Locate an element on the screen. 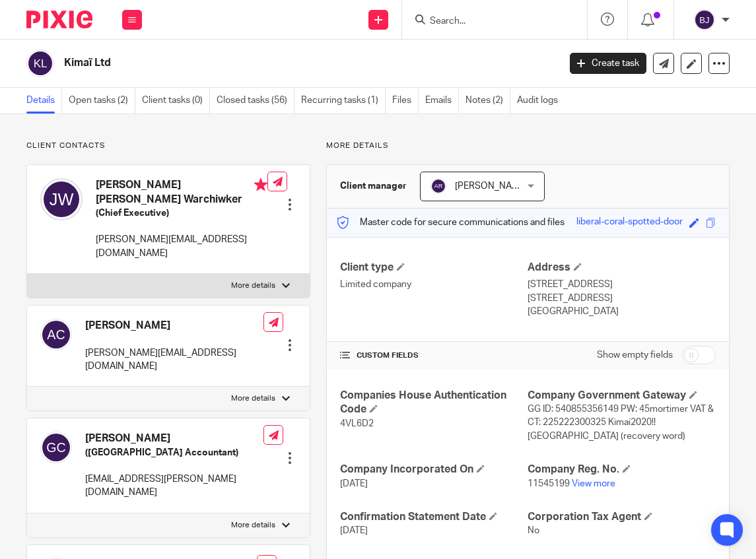  h4: Company Government Gateway is located at coordinates (622, 396).